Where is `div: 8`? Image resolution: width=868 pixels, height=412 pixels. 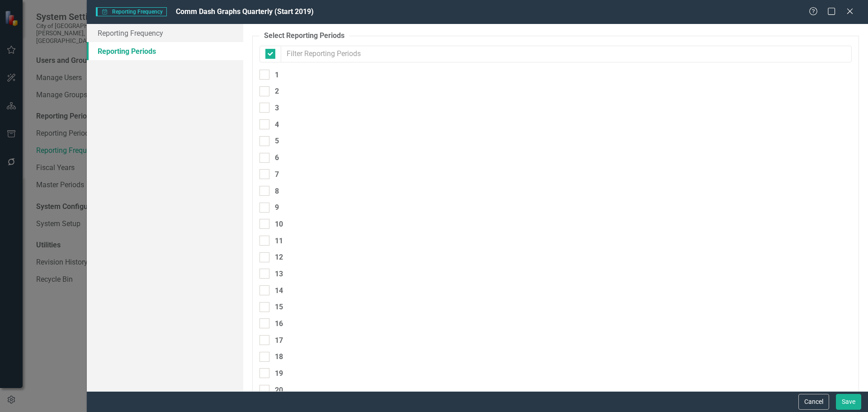
div: 8 is located at coordinates (277, 191).